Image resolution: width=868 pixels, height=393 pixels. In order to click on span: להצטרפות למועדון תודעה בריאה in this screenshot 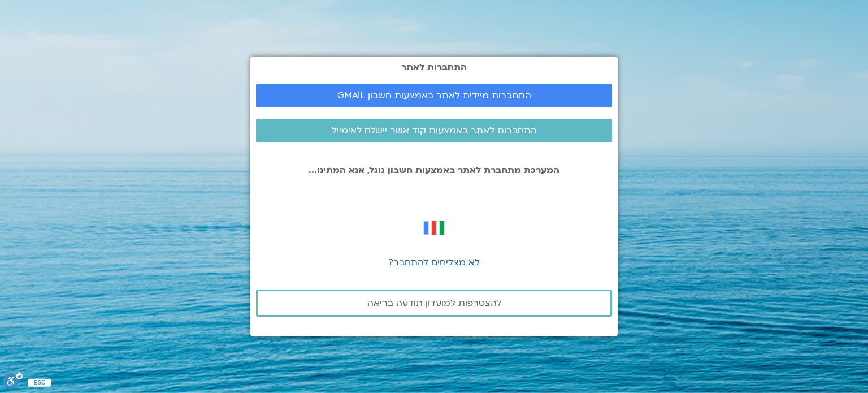, I will do `click(434, 303)`.